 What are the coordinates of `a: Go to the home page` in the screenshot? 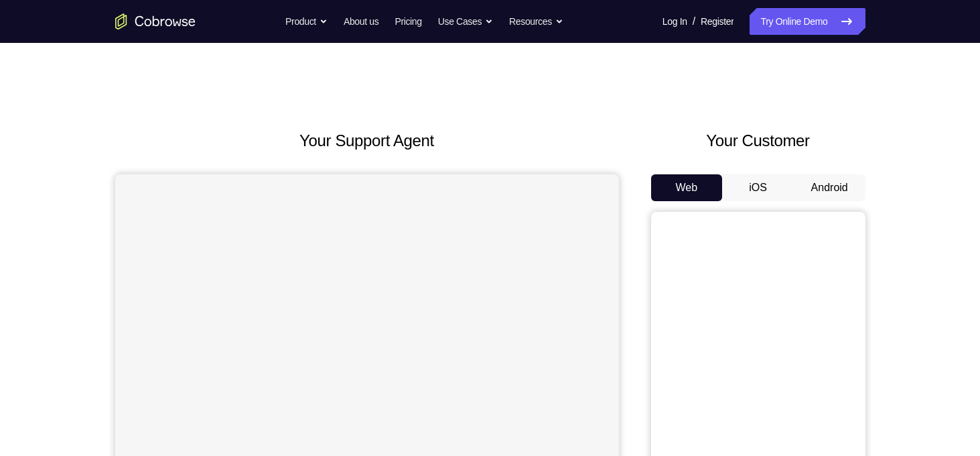 It's located at (155, 21).